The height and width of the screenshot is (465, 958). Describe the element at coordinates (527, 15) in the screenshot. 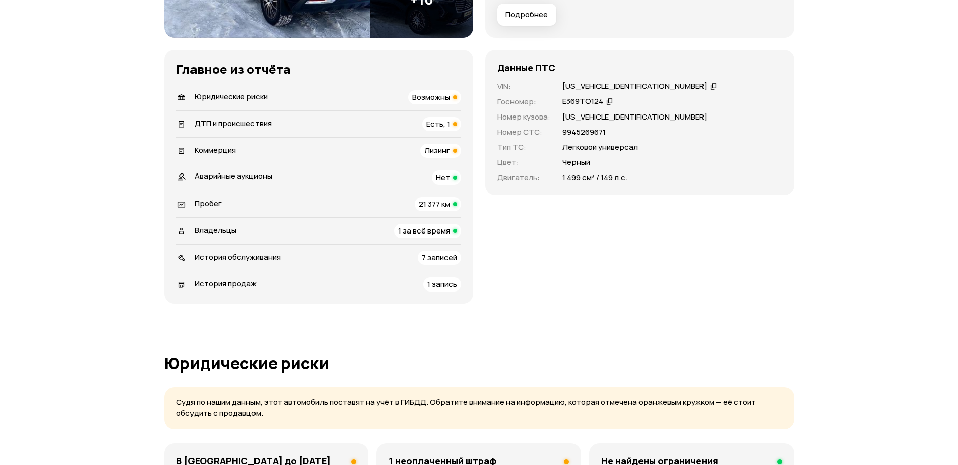

I see `span: Подробнее` at that location.